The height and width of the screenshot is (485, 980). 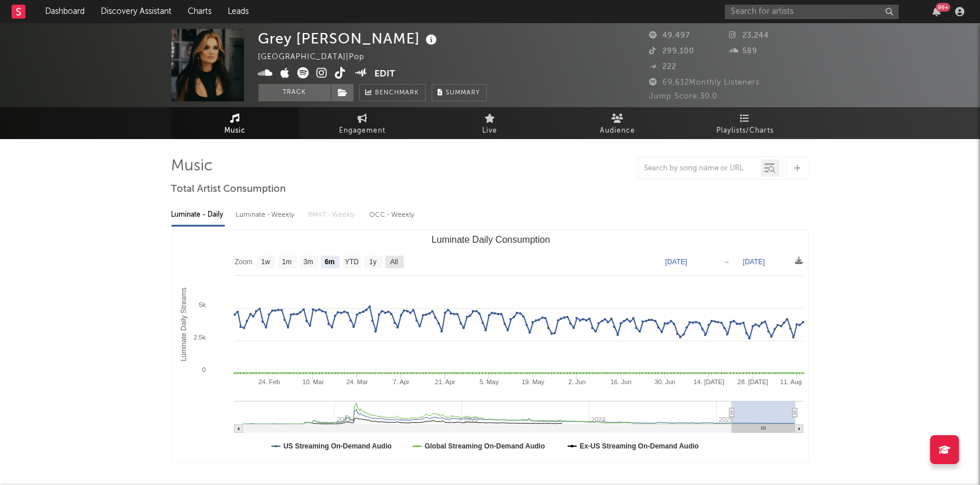 What do you see at coordinates (618, 123) in the screenshot?
I see `a: Audience` at bounding box center [618, 123].